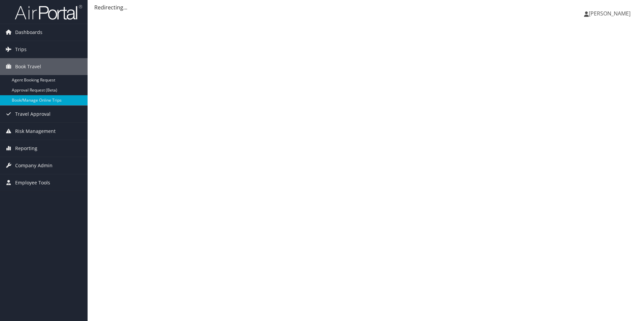 Image resolution: width=644 pixels, height=321 pixels. What do you see at coordinates (28, 66) in the screenshot?
I see `span: Book Travel` at bounding box center [28, 66].